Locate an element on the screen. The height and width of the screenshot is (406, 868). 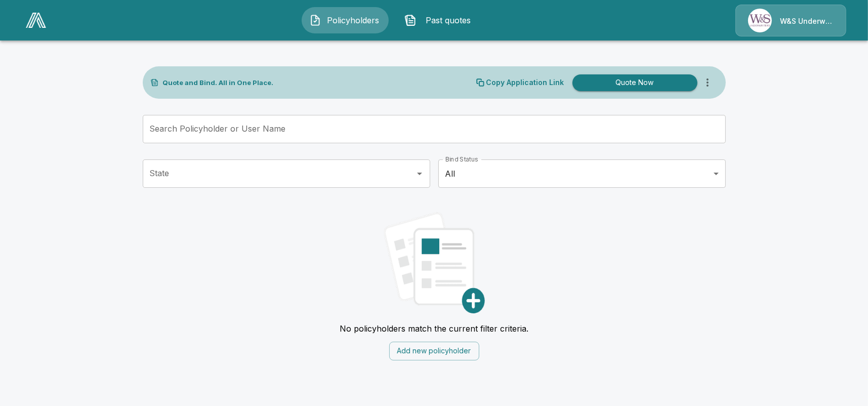
img: Policyholders Icon is located at coordinates (315, 20).